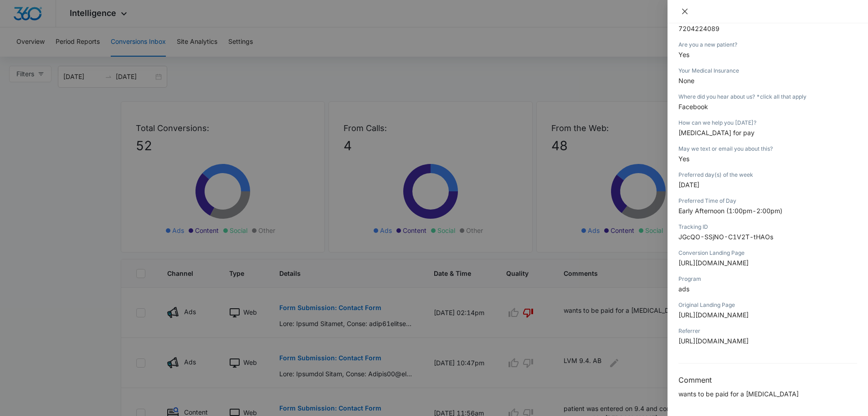  Describe the element at coordinates (768, 279) in the screenshot. I see `div: Program` at that location.